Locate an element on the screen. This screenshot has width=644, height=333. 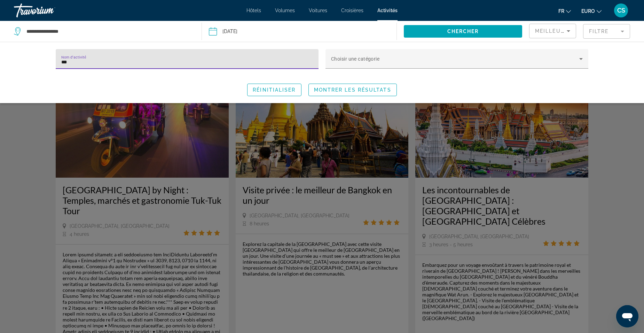
span: Chercher is located at coordinates (463, 31).